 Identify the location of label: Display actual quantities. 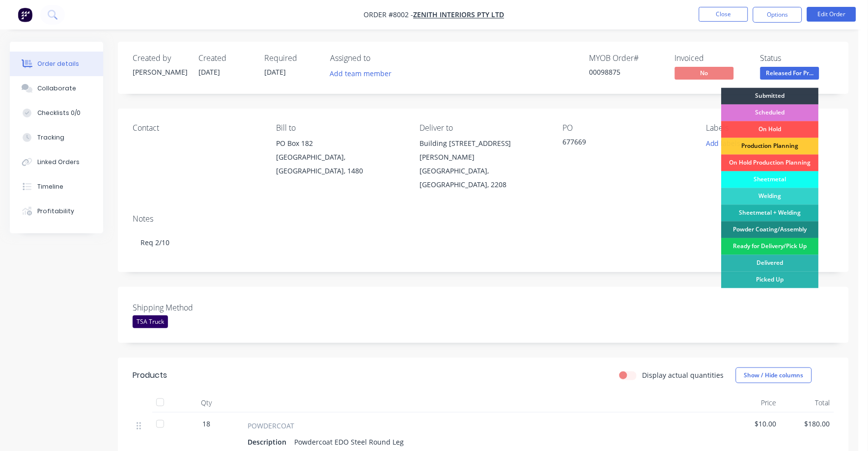
(683, 375).